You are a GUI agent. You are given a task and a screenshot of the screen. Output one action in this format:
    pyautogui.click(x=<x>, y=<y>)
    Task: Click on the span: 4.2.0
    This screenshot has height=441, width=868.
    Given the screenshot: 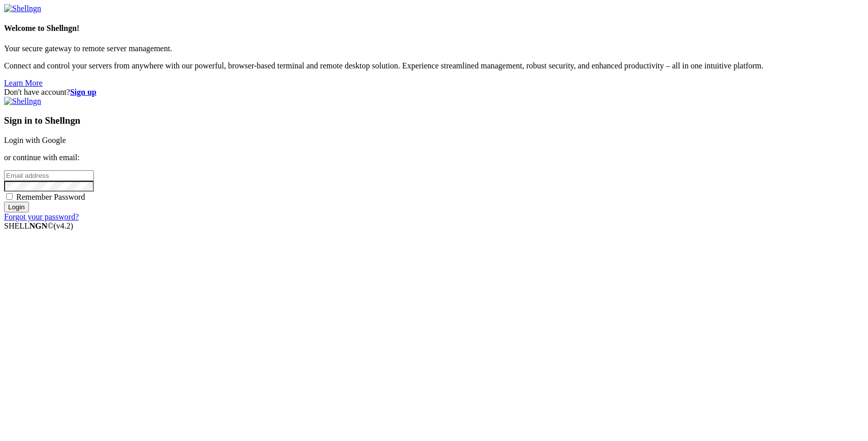 What is the action you would take?
    pyautogui.click(x=63, y=226)
    